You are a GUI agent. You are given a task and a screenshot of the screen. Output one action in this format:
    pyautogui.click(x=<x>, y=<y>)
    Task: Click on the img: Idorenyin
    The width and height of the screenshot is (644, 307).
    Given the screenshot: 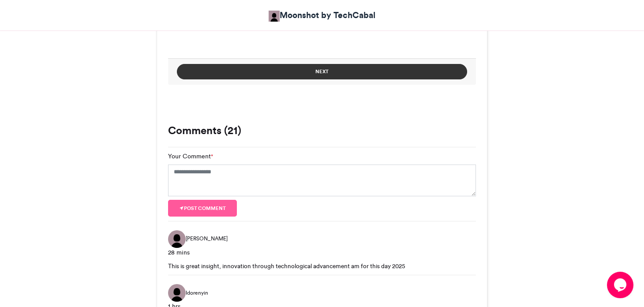 What is the action you would take?
    pyautogui.click(x=177, y=293)
    